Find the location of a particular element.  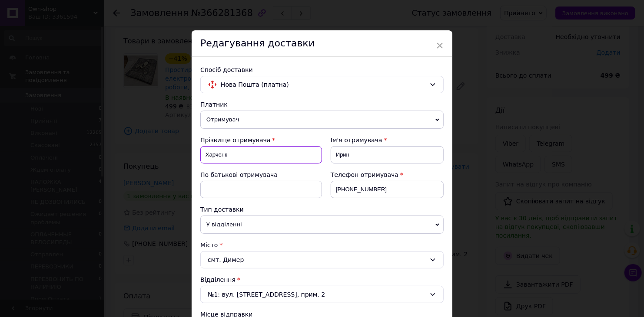

input: +380 is located at coordinates (387, 189).